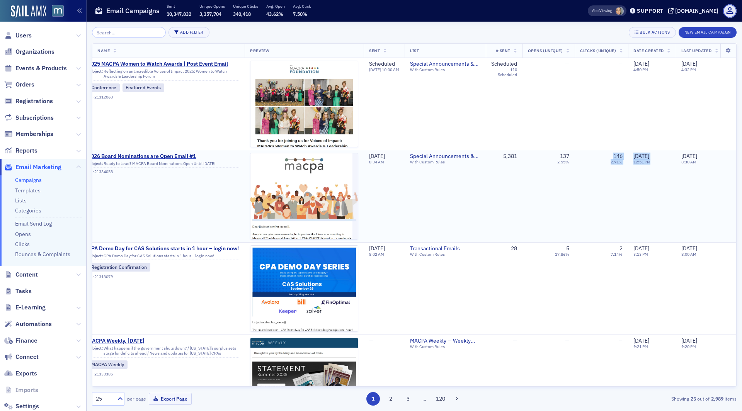 The width and height of the screenshot is (742, 411). Describe the element at coordinates (20, 373) in the screenshot. I see `a: Exports` at that location.